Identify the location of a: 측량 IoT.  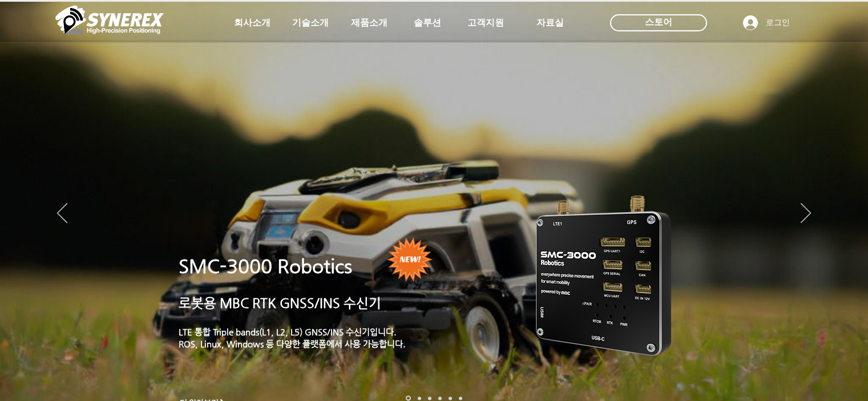
(430, 398).